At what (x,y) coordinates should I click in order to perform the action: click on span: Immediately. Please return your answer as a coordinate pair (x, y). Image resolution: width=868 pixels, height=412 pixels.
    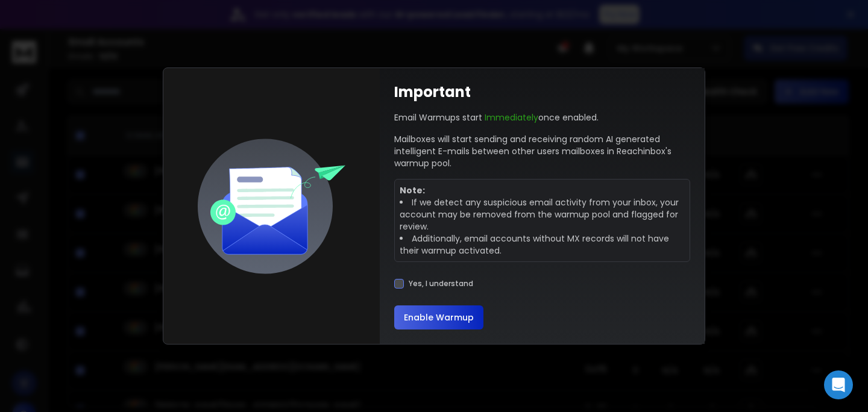
    Looking at the image, I should click on (511, 118).